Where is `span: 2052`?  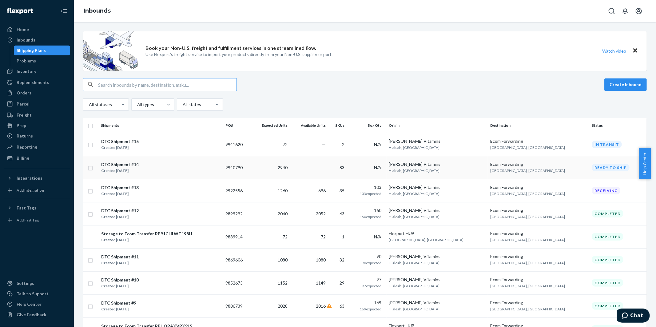
span: 2052 is located at coordinates (321, 213).